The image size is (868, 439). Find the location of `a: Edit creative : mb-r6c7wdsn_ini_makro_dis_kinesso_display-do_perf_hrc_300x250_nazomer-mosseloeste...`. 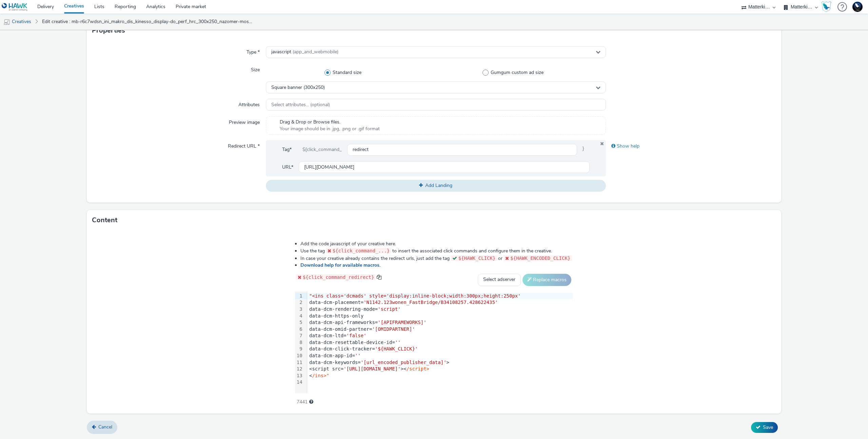

a: Edit creative : mb-r6c7wdsn_ini_makro_dis_kinesso_display-do_perf_hrc_300x250_nazomer-mosseloeste... is located at coordinates (147, 21).